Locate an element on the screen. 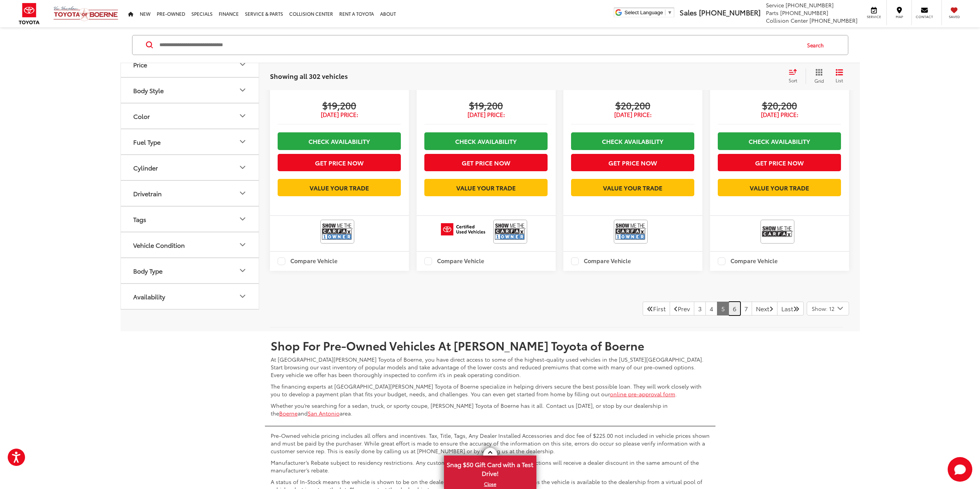 Image resolution: width=980 pixels, height=489 pixels. span: Select Language is located at coordinates (644, 12).